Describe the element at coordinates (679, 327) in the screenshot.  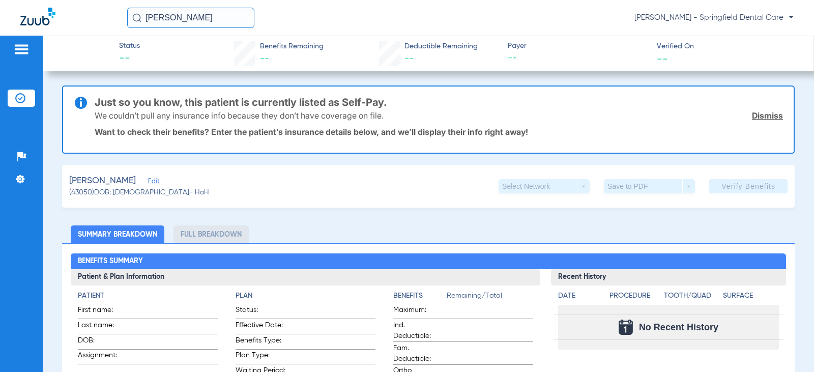
I see `span: No Recent History` at that location.